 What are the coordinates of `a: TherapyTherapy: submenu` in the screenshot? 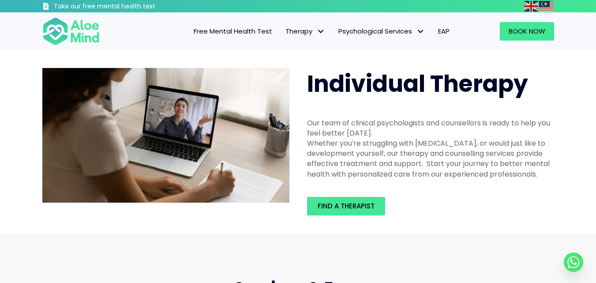 It's located at (305, 31).